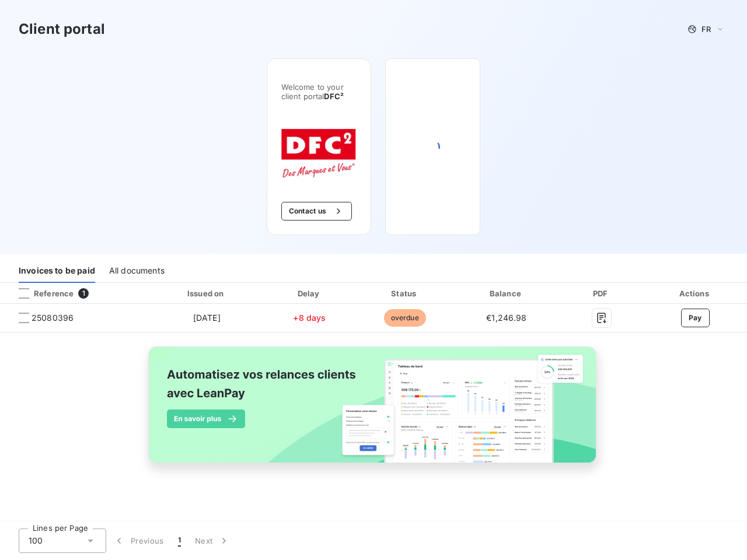 The width and height of the screenshot is (747, 560). I want to click on button: Next, so click(212, 541).